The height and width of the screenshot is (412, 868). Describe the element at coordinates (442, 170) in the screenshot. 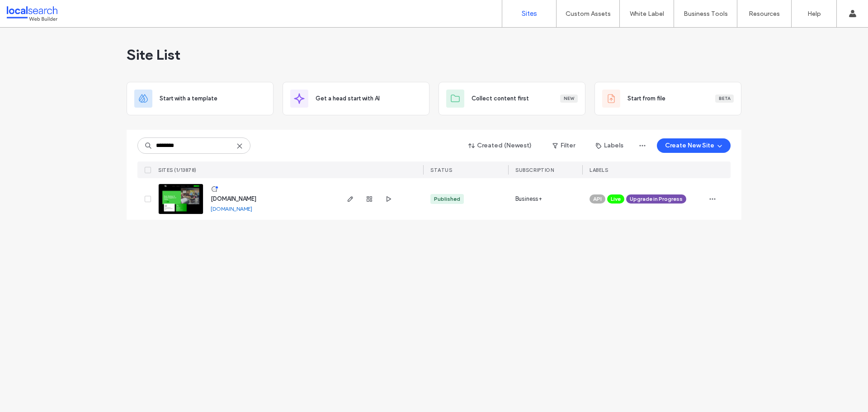

I see `span: STATUS` at that location.